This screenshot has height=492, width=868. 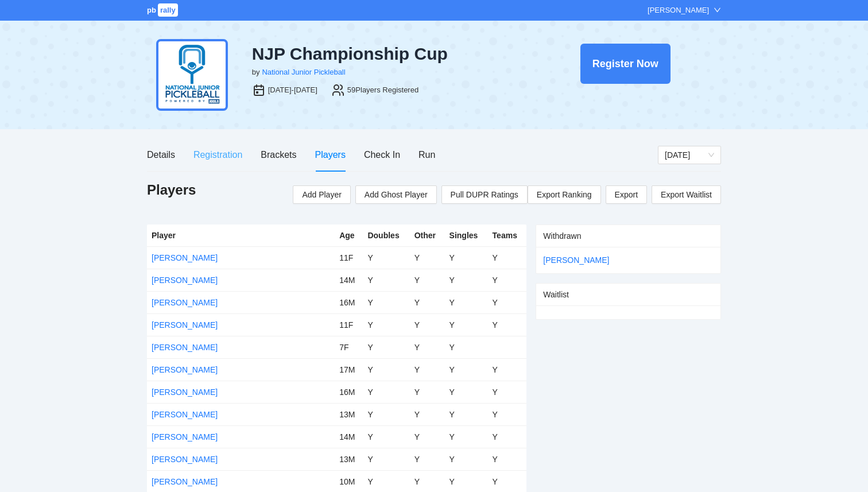 I want to click on a: Export, so click(x=626, y=195).